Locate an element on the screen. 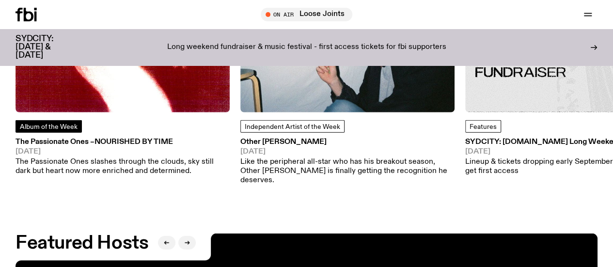  span: Nourished By Time is located at coordinates (134, 142).